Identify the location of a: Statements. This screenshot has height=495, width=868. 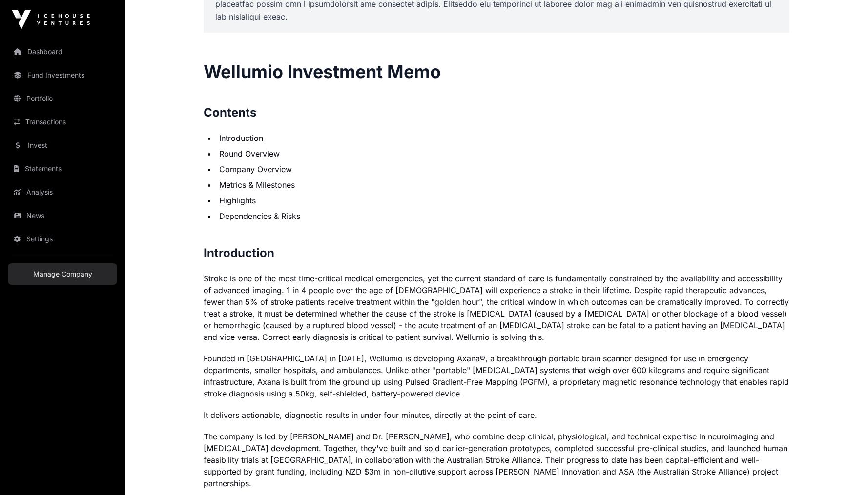
(62, 169).